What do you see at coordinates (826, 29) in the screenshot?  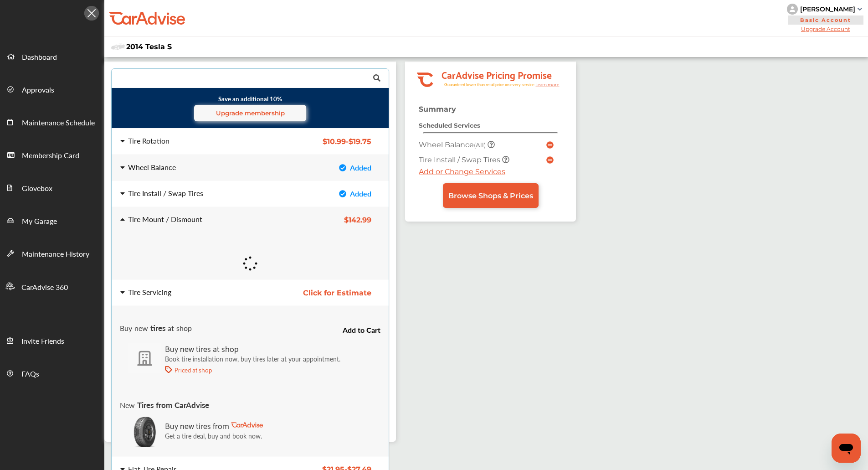 I see `span: Upgrade Account` at bounding box center [826, 29].